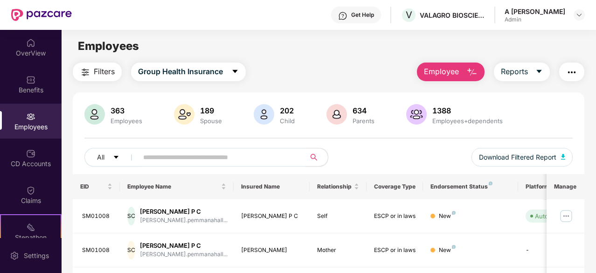  I want to click on th: EID, so click(96, 186).